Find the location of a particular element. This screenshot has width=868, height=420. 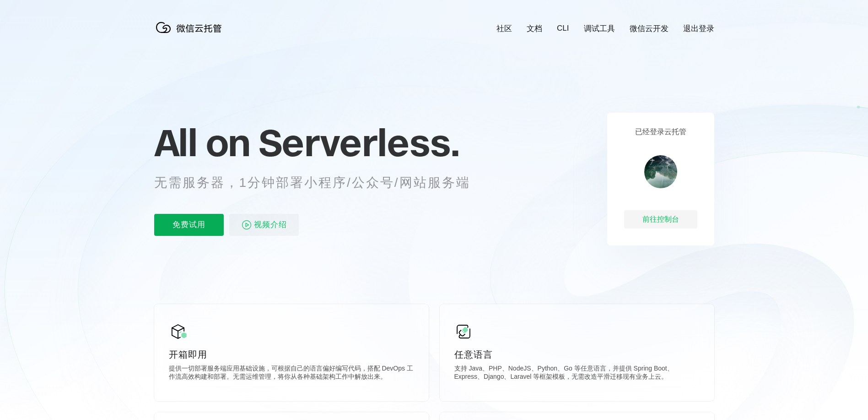

p: 无需服务器，1分钟部署小程序/公众号/网站服务端 is located at coordinates (321, 182).